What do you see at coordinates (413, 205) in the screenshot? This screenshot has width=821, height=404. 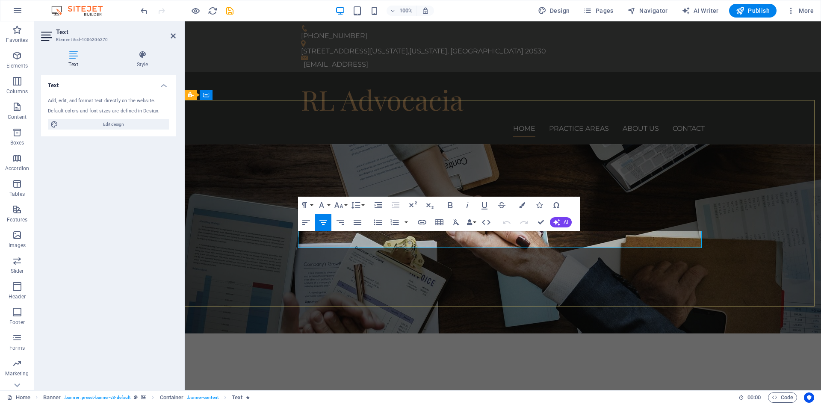 I see `button: Superscript` at bounding box center [413, 205].